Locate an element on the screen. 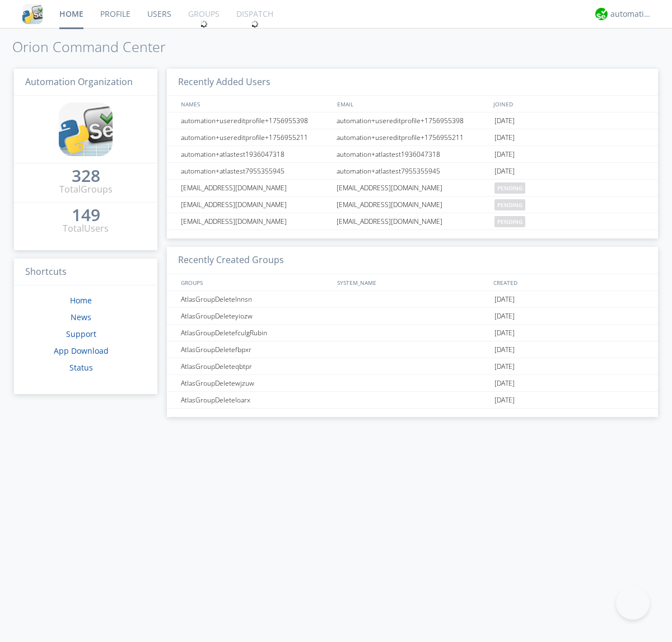 The image size is (672, 642). div: Total Users is located at coordinates (86, 228).